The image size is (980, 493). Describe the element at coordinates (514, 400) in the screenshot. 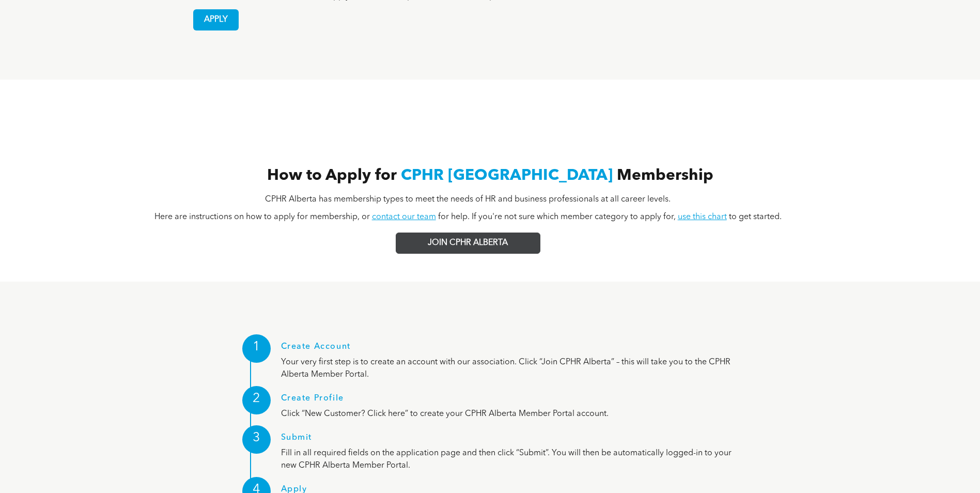

I see `h1: Create Profile` at that location.